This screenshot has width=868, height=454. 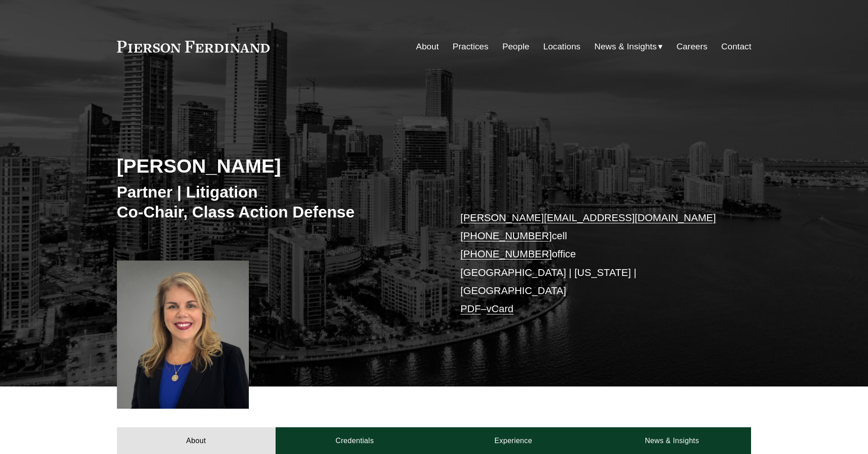 What do you see at coordinates (626, 46) in the screenshot?
I see `span: News & Insights` at bounding box center [626, 46].